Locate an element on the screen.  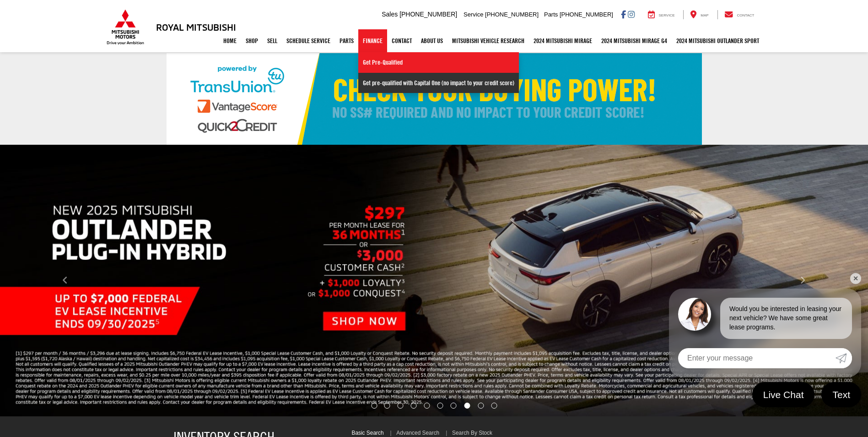
a: Get Pre-Qualified is located at coordinates (438, 62).